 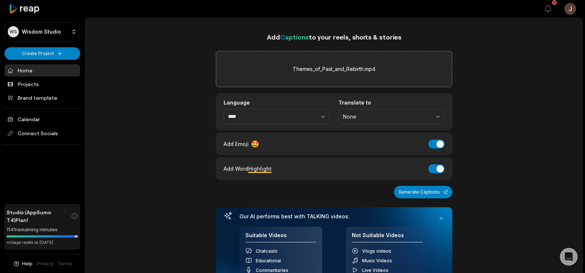 What do you see at coordinates (266, 251) in the screenshot?
I see `span: Chatcasts` at bounding box center [266, 251].